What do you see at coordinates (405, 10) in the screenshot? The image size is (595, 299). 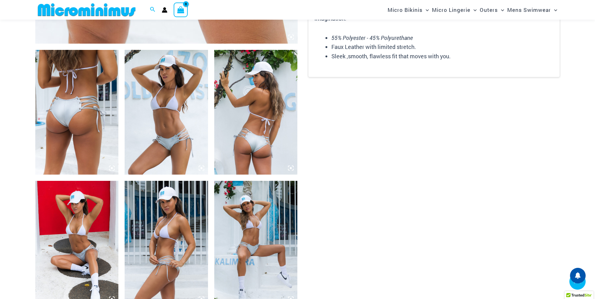 I see `span: Micro Bikinis` at bounding box center [405, 10].